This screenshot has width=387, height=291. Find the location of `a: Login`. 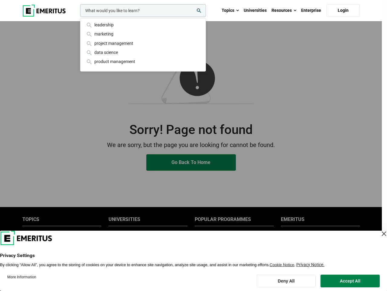

a: Login is located at coordinates (344, 11).